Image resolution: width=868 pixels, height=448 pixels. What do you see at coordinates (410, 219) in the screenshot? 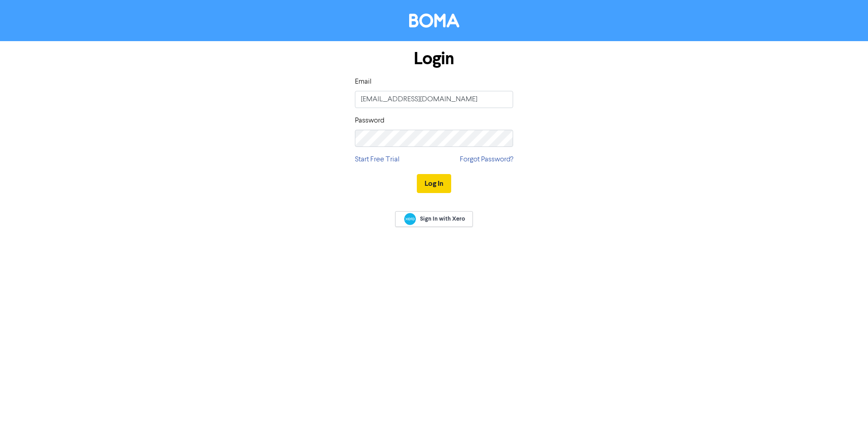
I see `img: Xero logo` at bounding box center [410, 219].